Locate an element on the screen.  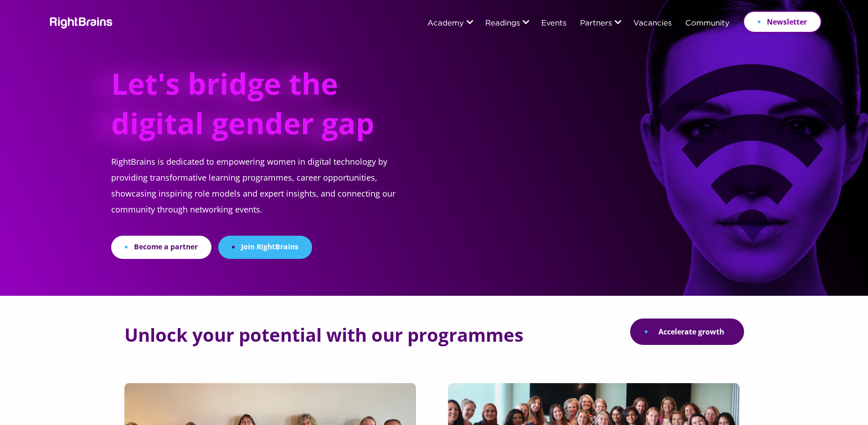
a: Join RightBrains is located at coordinates (265, 247).